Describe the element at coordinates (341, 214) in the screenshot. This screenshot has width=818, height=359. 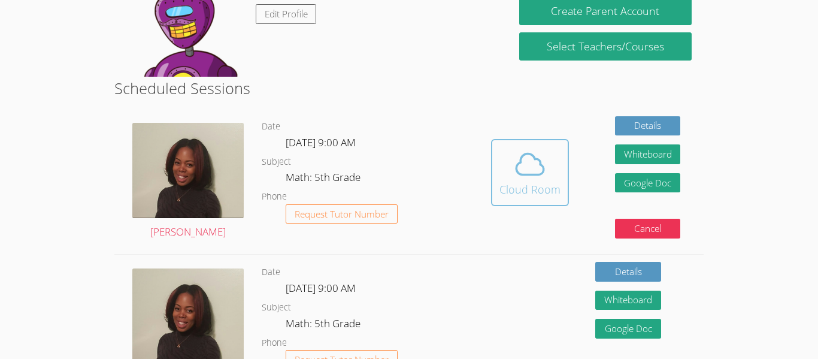
I see `span: Request Tutor Number` at that location.